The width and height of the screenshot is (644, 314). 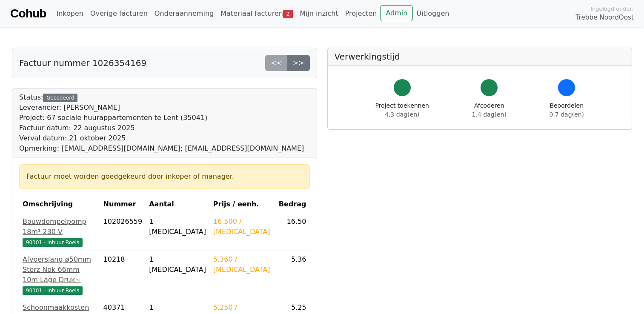 What do you see at coordinates (567, 110) in the screenshot?
I see `div: Beoordelen` at bounding box center [567, 110].